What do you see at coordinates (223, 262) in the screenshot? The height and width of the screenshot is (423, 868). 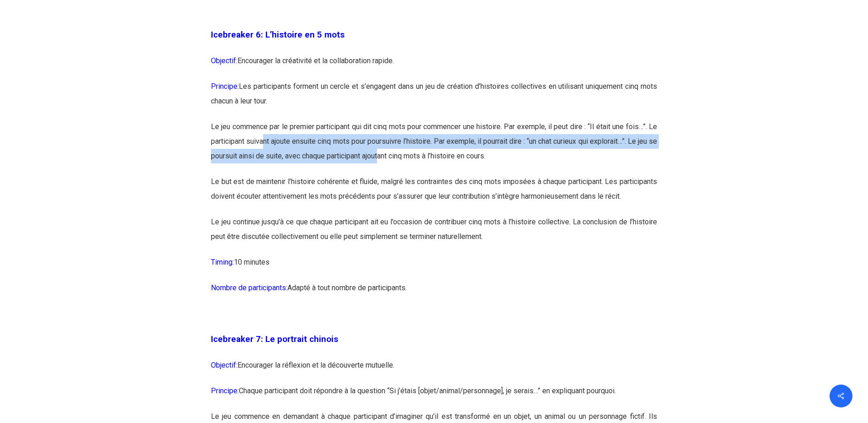 I see `span: Timing:` at bounding box center [223, 262].